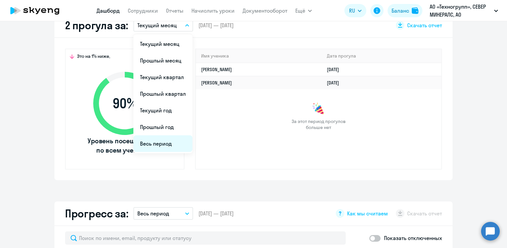  I want to click on img: balance, so click(415, 11).